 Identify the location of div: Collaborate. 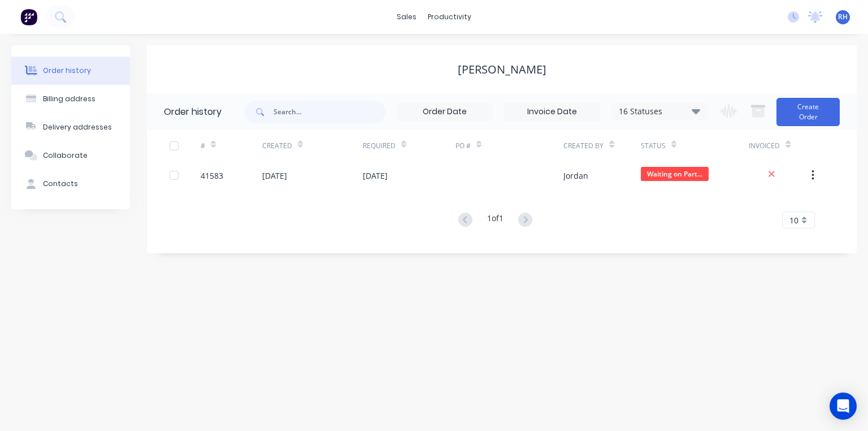
(65, 155).